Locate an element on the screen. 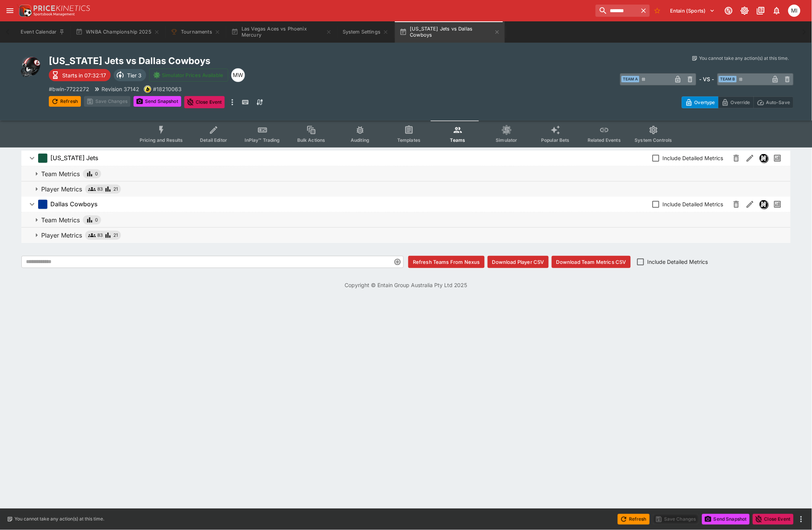 Image resolution: width=812 pixels, height=530 pixels. h2: Copy To Clipboard is located at coordinates (235, 61).